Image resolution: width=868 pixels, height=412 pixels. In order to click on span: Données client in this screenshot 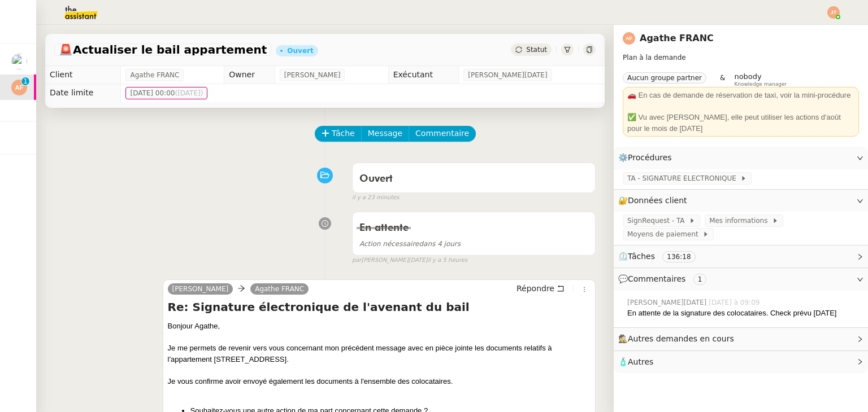, I will do `click(657, 201)`.